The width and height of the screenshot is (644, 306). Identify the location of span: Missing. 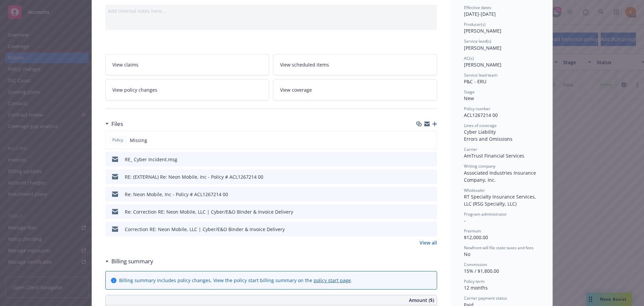
(139, 140).